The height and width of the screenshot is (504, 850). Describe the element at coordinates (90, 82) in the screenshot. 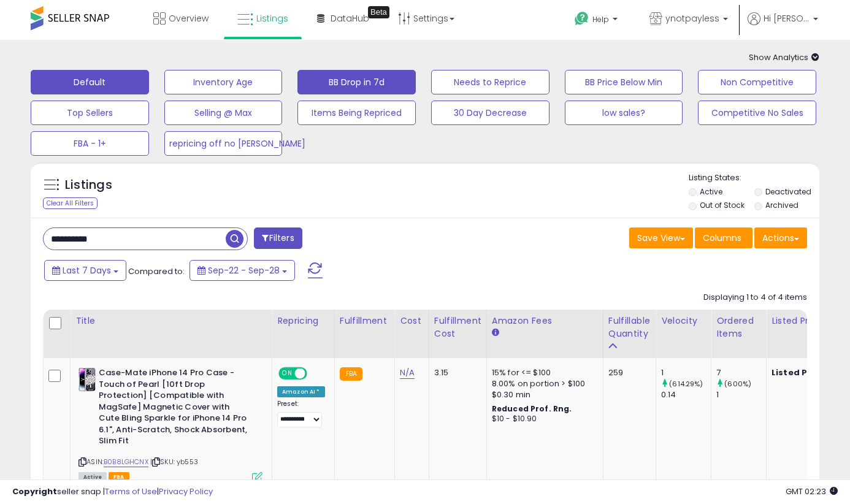

I see `button: Default` at that location.